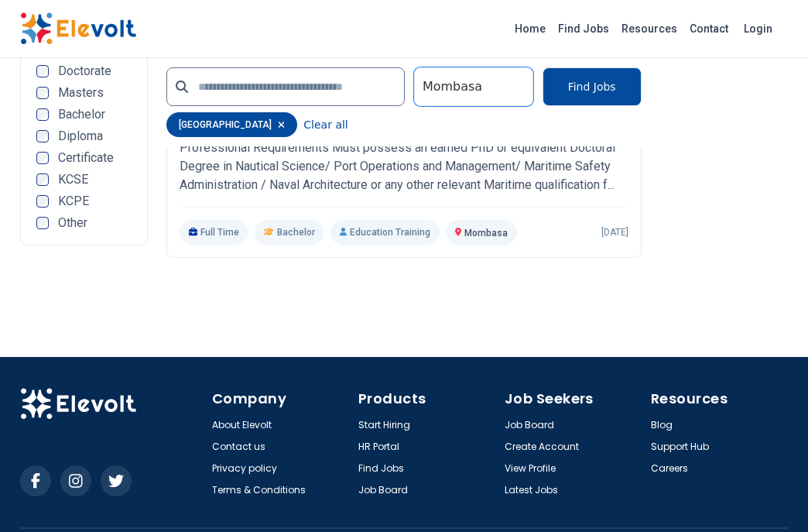 This screenshot has height=532, width=808. I want to click on a: Terms & Conditions, so click(258, 490).